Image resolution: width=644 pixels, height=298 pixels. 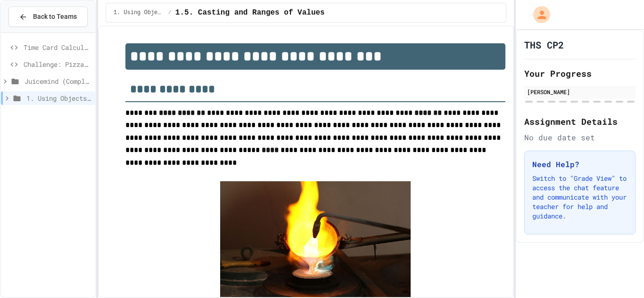 What do you see at coordinates (580, 197) in the screenshot?
I see `p: Switch to "Grade View" to access the chat feature and communicate with your teacher for help and ...` at bounding box center [580, 197].